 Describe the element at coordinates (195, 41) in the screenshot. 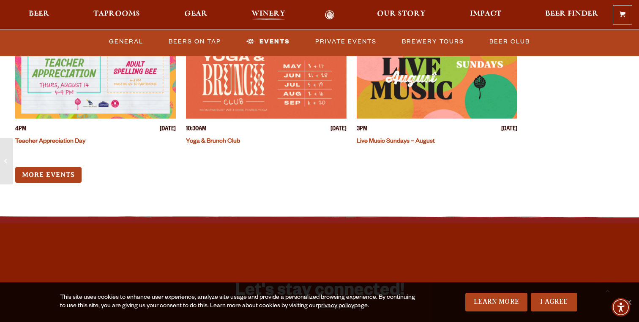

I see `a: Beers on Tap` at that location.